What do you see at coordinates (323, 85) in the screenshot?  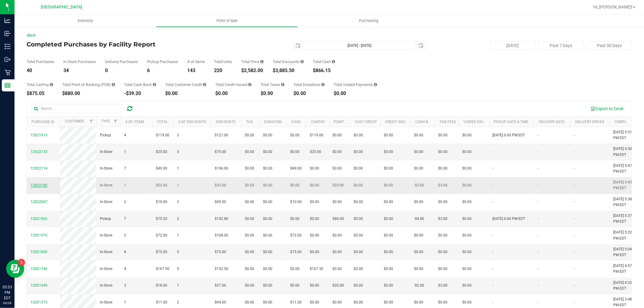 I see `i: Sum of all round-up-to-next-dollar total price adjustments for all purchases in the date range.` at bounding box center [323, 85].